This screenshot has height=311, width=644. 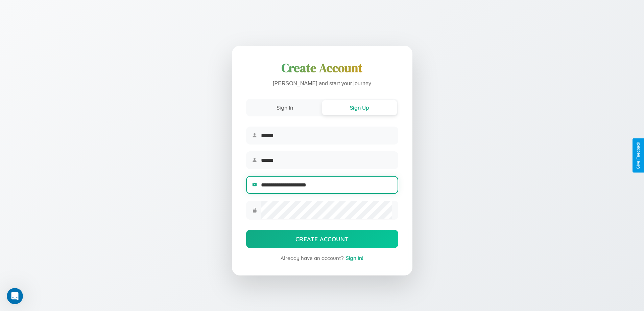 I want to click on button: Sign Up, so click(x=359, y=108).